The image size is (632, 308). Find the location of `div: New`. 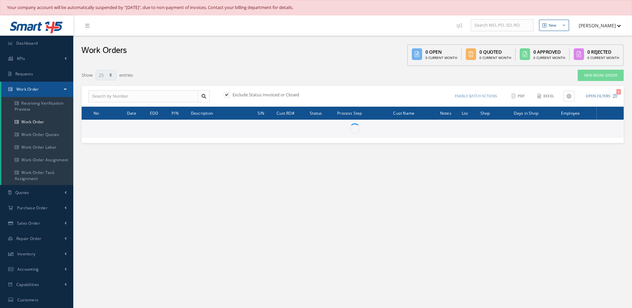

div: New is located at coordinates (552, 25).